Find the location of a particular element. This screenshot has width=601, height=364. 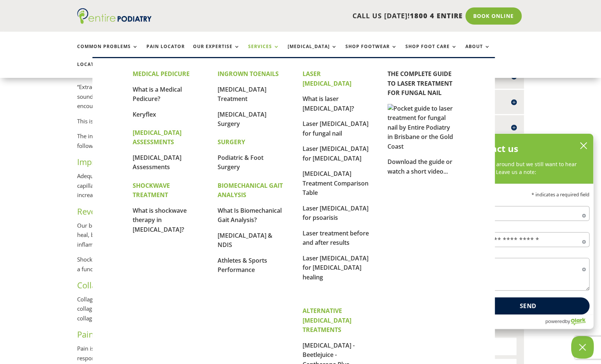

a: Services is located at coordinates (264, 52).